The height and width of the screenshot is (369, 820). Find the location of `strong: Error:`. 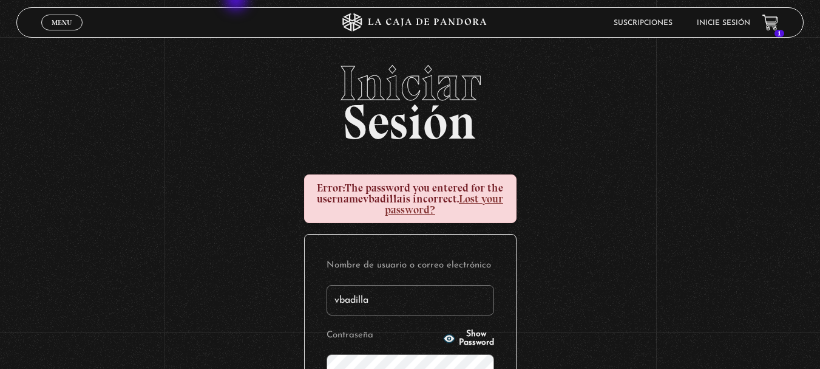

strong: Error: is located at coordinates (331, 188).